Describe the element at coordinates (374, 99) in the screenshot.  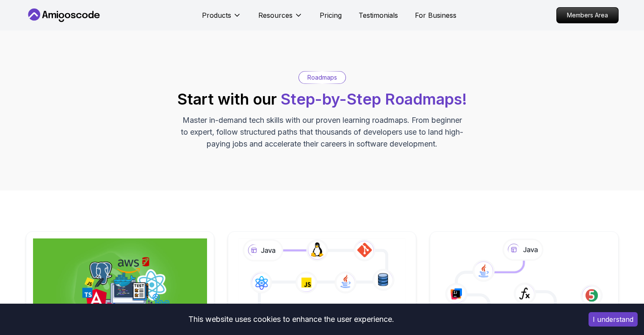
I see `span: Step-by-Step Roadmaps!` at that location.